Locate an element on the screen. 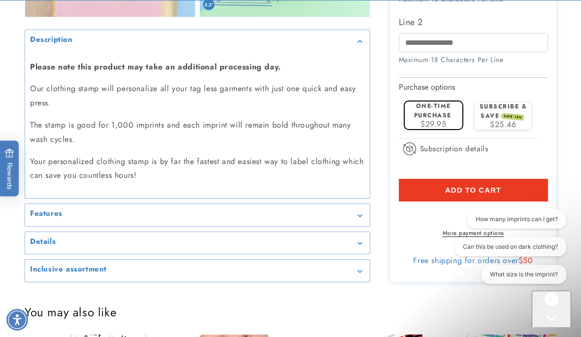  label: Line 2 is located at coordinates (474, 22).